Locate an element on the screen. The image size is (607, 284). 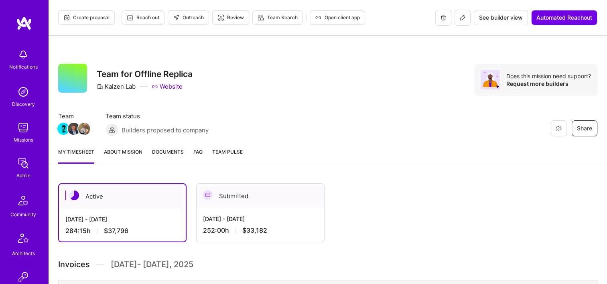
img: logo is located at coordinates (24, 23).